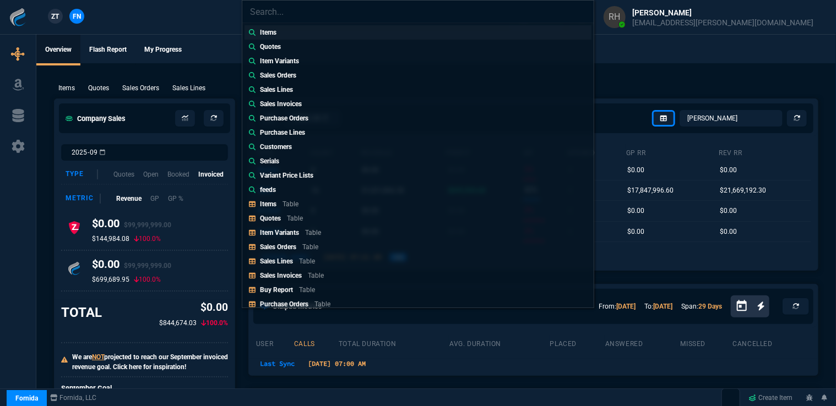 This screenshot has height=406, width=836. Describe the element at coordinates (286, 176) in the screenshot. I see `p: Variant Price Lists` at that location.